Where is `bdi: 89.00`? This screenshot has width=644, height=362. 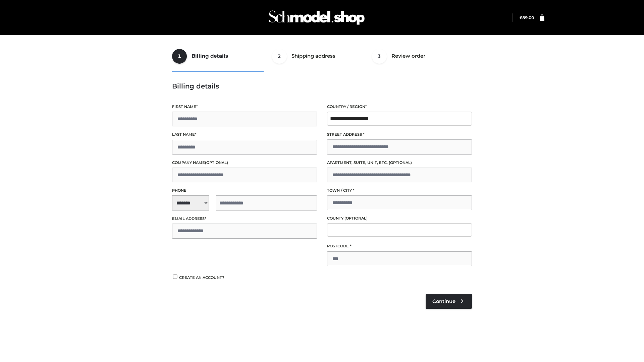
bdi: 89.00 is located at coordinates (527, 18).